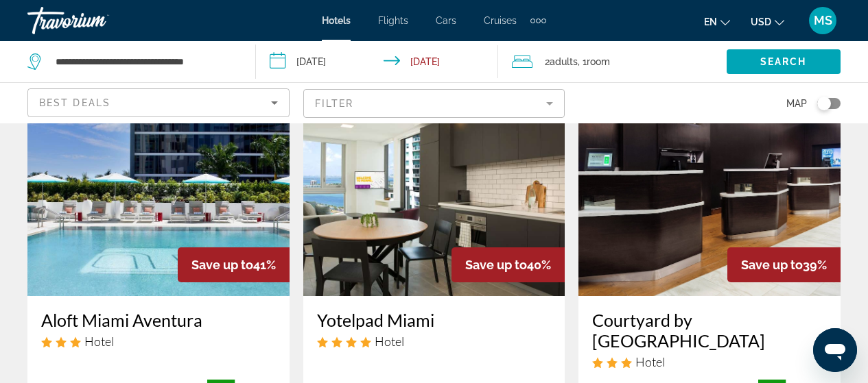 Image resolution: width=868 pixels, height=383 pixels. What do you see at coordinates (783, 62) in the screenshot?
I see `span: Search` at bounding box center [783, 62].